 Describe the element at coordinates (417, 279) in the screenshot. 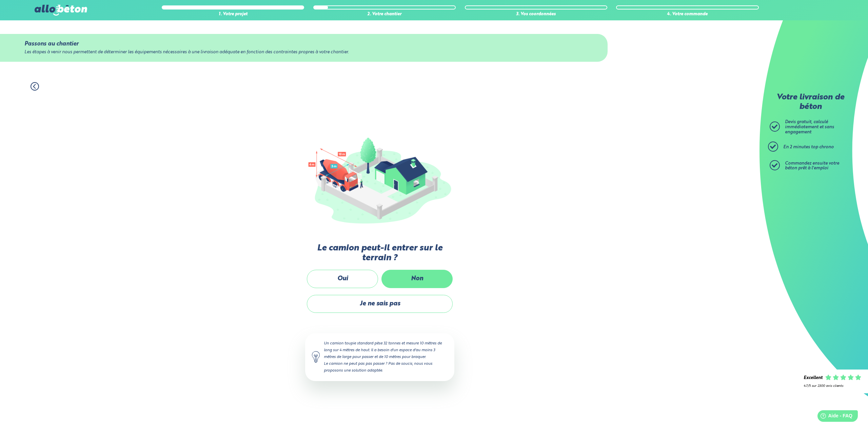

I see `label: Non` at that location.